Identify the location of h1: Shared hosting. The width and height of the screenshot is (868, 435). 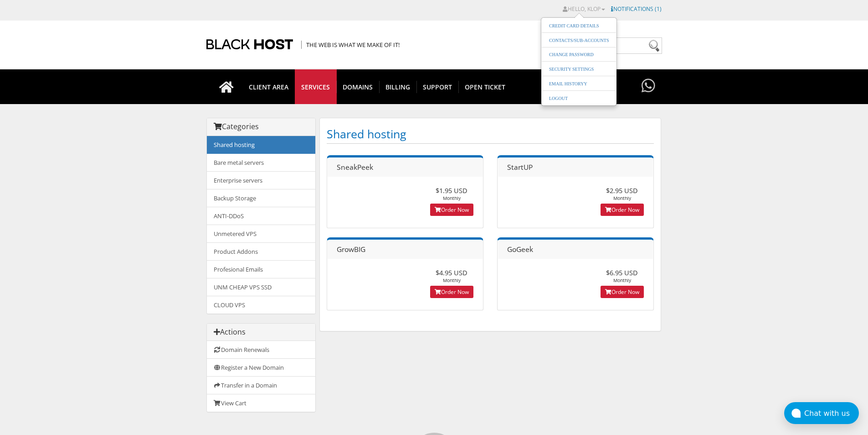
(490, 134).